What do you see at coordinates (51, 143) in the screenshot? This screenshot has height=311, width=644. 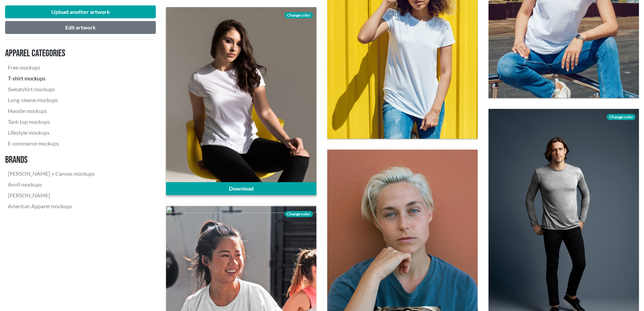 I see `a: E-commerce mockups` at bounding box center [51, 143].